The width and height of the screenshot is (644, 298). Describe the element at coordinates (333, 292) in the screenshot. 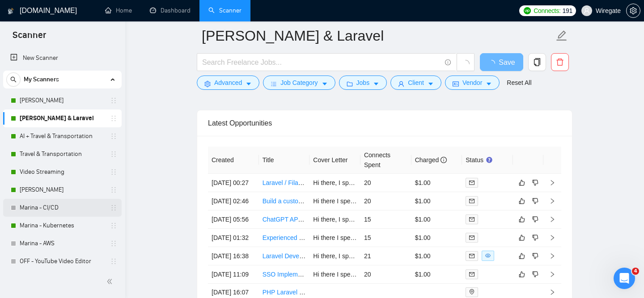

I see `a: PHP Laravel Developer (Server-Side Rendered UI)` at that location.